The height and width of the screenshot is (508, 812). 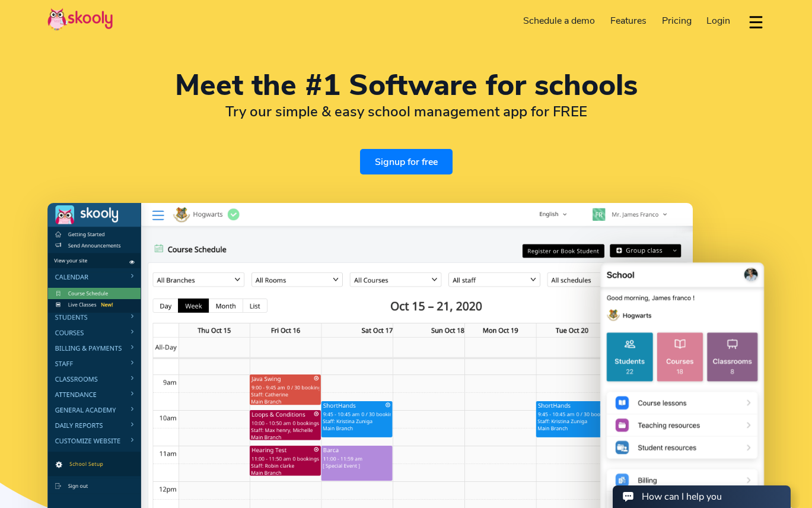 What do you see at coordinates (628, 21) in the screenshot?
I see `a: Features` at bounding box center [628, 21].